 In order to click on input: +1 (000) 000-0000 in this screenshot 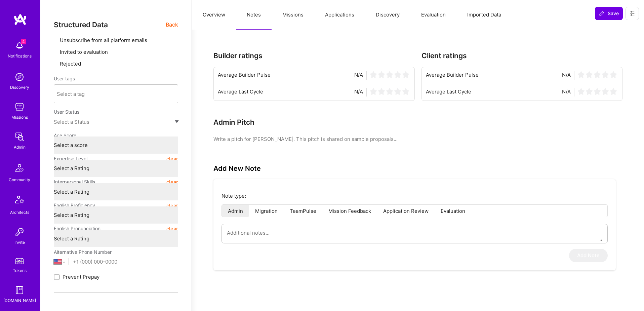, I will do `click(125, 262)`.